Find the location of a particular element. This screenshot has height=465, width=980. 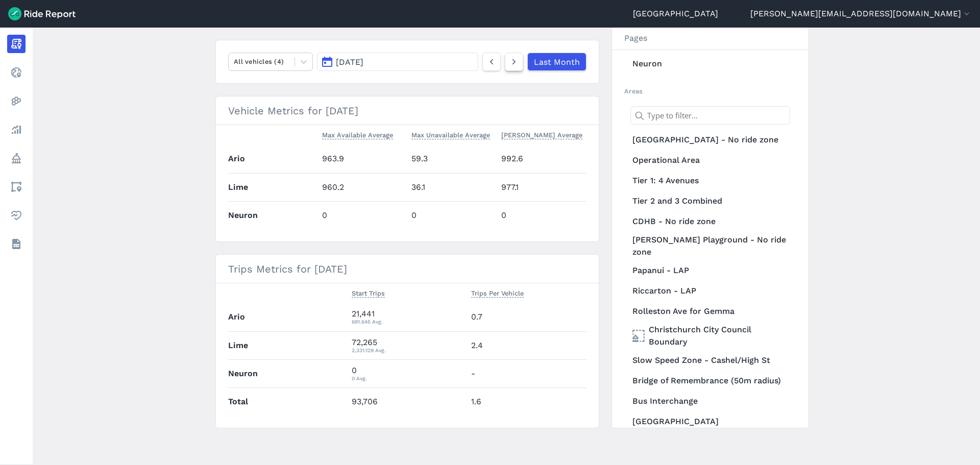

input: Type to filter... is located at coordinates (710, 116).